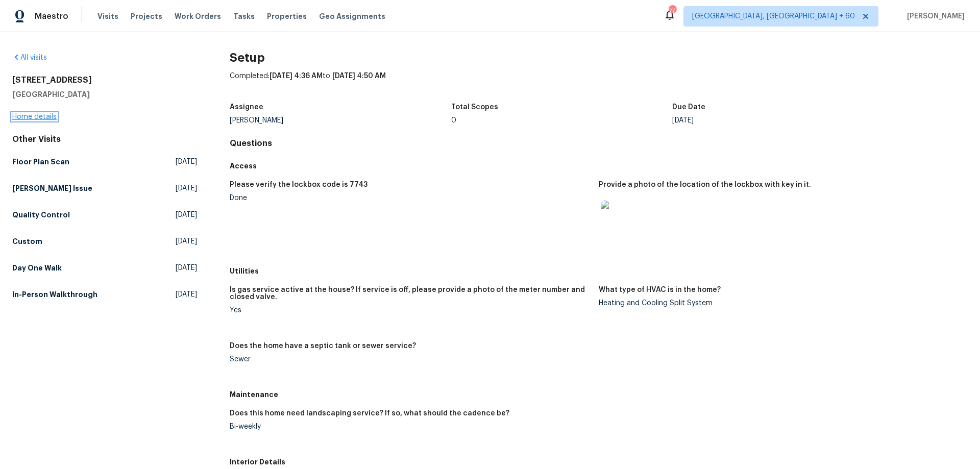 This screenshot has width=980, height=469. I want to click on h5: Utilities, so click(599, 271).